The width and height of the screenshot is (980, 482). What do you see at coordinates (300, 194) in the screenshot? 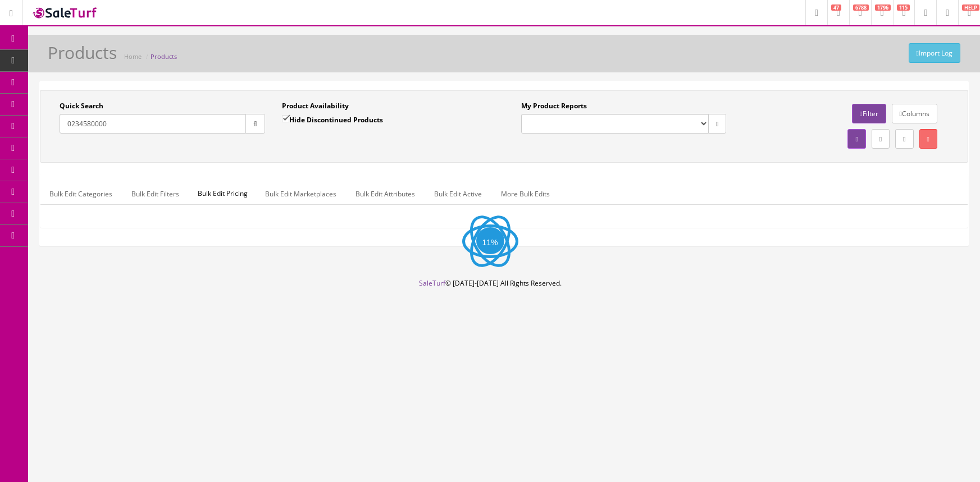
I see `a: Bulk Edit Marketplaces` at bounding box center [300, 194].